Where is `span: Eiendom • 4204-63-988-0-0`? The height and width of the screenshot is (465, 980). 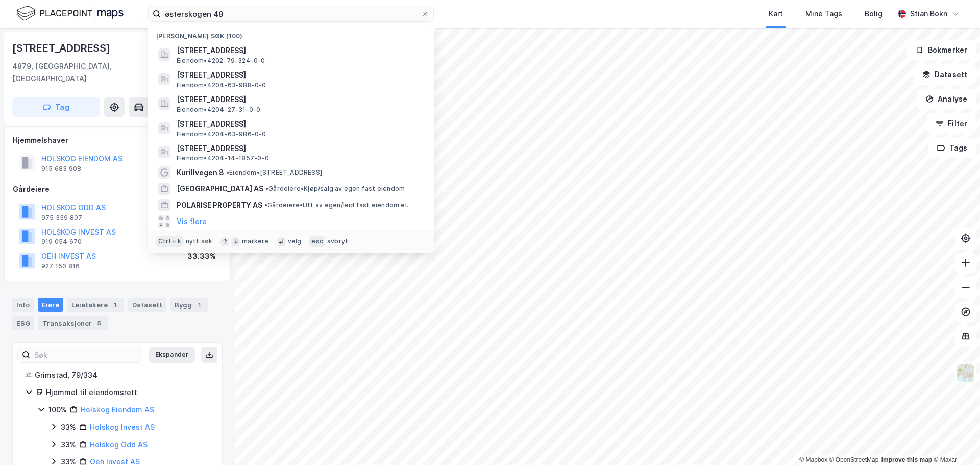
span: Eiendom • 4204-63-988-0-0 is located at coordinates (222, 86).